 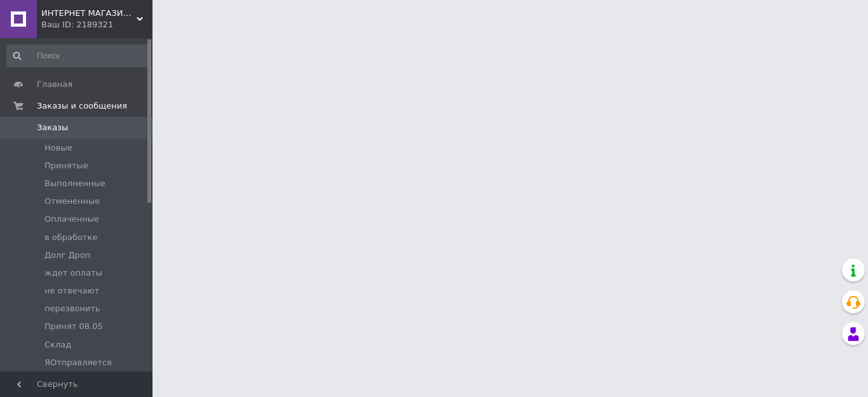 I want to click on span: Принят 08.05, so click(x=74, y=326).